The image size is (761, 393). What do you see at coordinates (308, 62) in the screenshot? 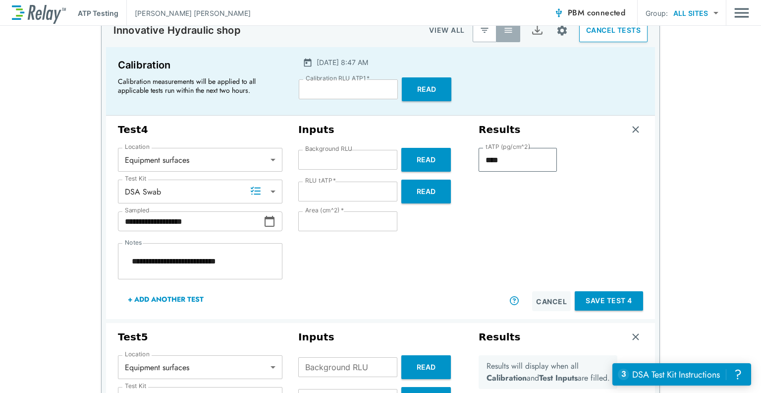
I see `img: Calender Icon` at bounding box center [308, 62].